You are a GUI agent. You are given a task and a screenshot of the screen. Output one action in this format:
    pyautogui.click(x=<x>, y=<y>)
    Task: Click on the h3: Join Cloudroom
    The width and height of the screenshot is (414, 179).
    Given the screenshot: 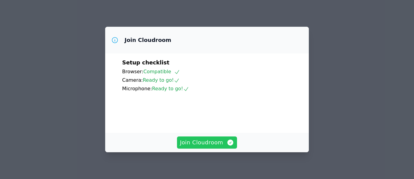 What is the action you would take?
    pyautogui.click(x=148, y=40)
    